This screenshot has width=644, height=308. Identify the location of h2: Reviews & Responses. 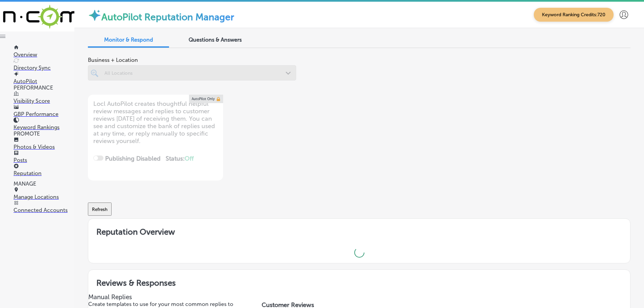
(359, 281).